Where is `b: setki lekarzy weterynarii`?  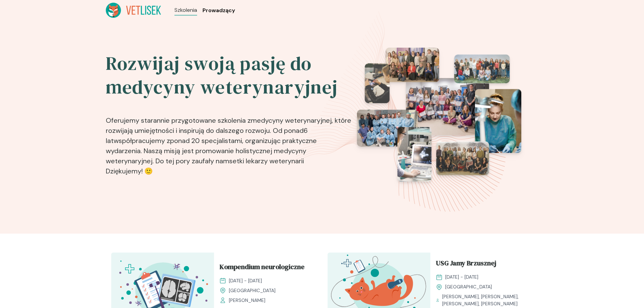 b: setki lekarzy weterynarii is located at coordinates (267, 161).